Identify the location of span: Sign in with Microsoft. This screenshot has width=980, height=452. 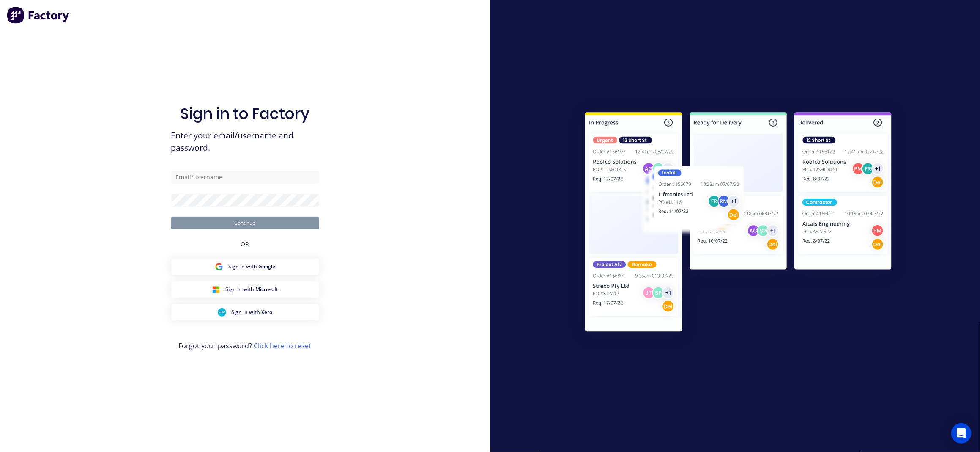
(252, 289).